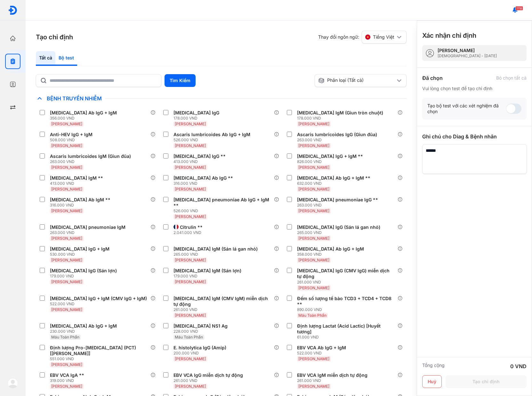  Describe the element at coordinates (321, 348) in the screenshot. I see `div: EBV VCA Ab IgG + IgM` at that location.